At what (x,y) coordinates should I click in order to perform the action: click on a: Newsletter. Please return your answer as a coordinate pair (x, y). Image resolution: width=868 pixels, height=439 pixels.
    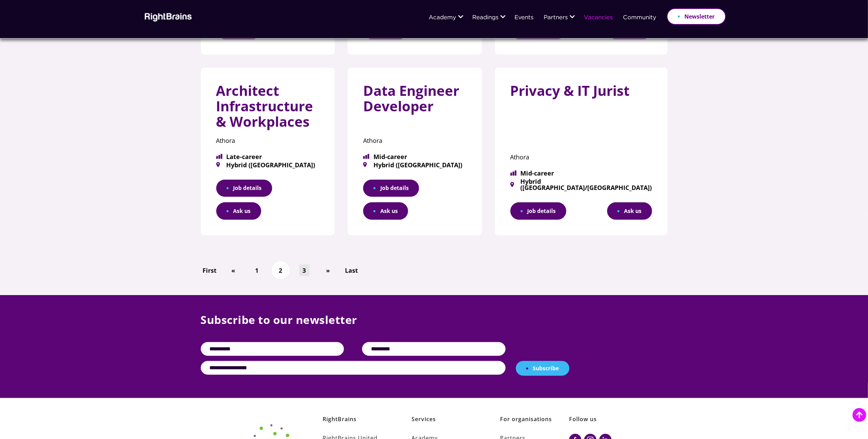
    Looking at the image, I should click on (697, 16).